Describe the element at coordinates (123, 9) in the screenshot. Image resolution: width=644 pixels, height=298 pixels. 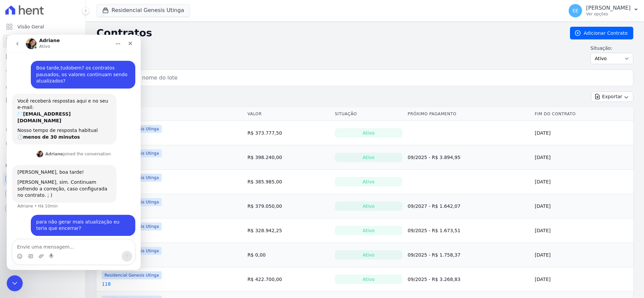
I see `div: Fechar` at that location.